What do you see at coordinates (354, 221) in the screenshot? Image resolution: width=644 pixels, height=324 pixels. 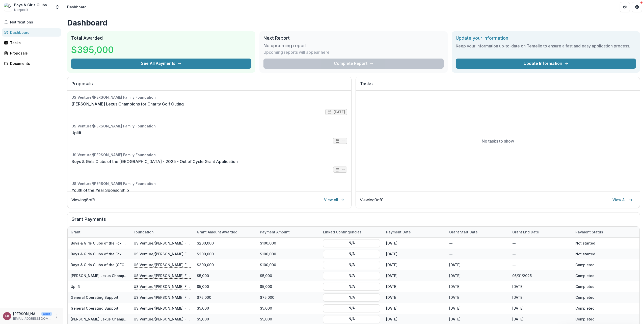 I see `h2: Grant Payments` at bounding box center [354, 221].